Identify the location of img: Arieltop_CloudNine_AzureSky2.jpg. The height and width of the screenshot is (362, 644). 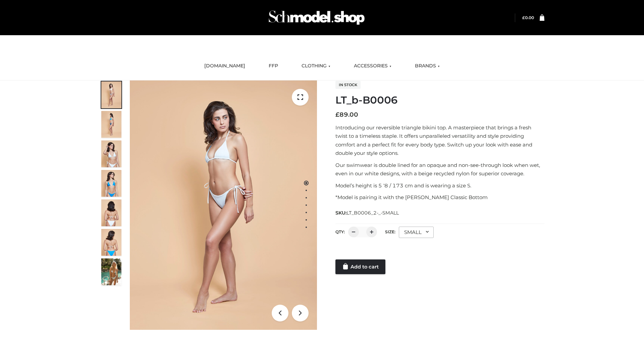
(111, 272).